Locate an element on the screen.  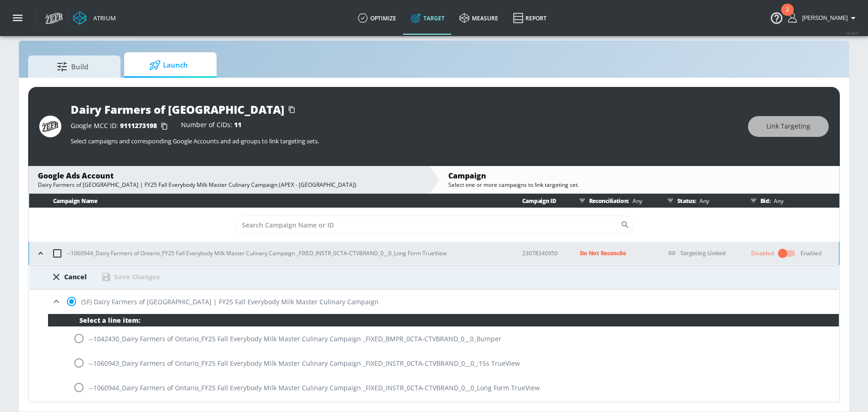
input: Search Campaign Name or ID is located at coordinates (427, 224).